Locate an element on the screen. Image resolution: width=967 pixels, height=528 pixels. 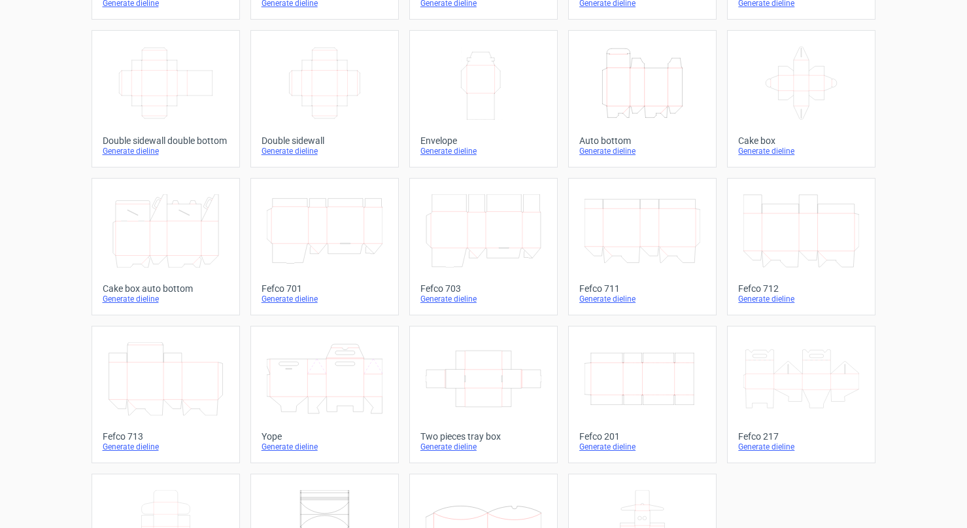
div: Fefco 711 is located at coordinates (642, 288).